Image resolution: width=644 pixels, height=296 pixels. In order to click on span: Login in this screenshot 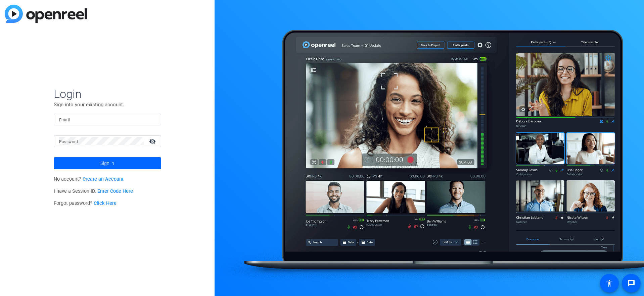, I will do `click(108, 94)`.